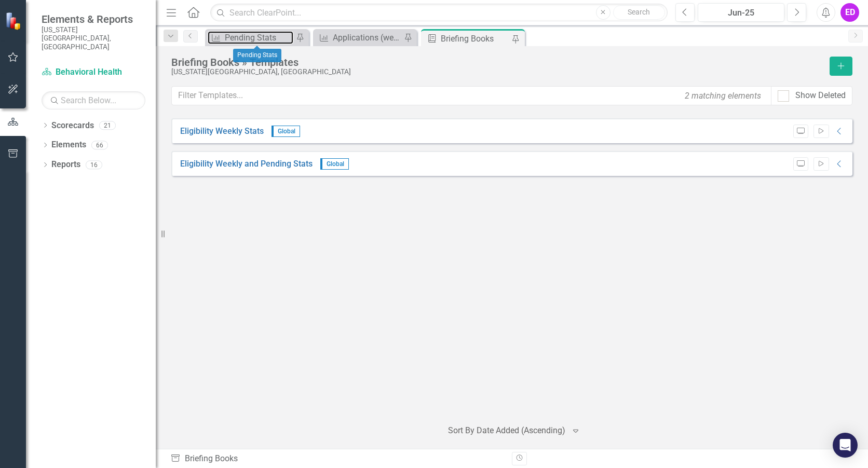 This screenshot has height=468, width=868. I want to click on a: Pending Stats, so click(250, 37).